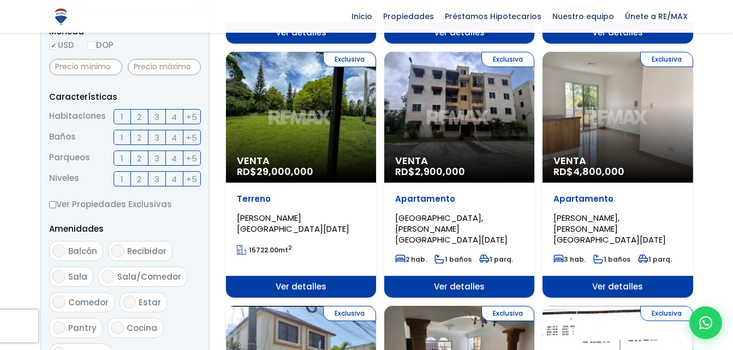  What do you see at coordinates (117, 328) in the screenshot?
I see `input: Cocina` at bounding box center [117, 328].